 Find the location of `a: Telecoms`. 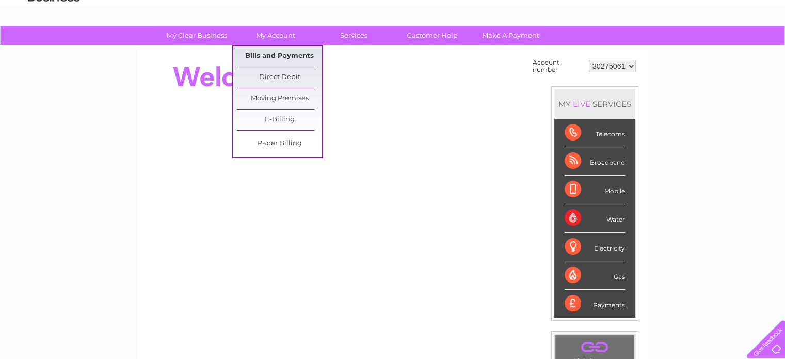

a: Telecoms is located at coordinates (674, 47).